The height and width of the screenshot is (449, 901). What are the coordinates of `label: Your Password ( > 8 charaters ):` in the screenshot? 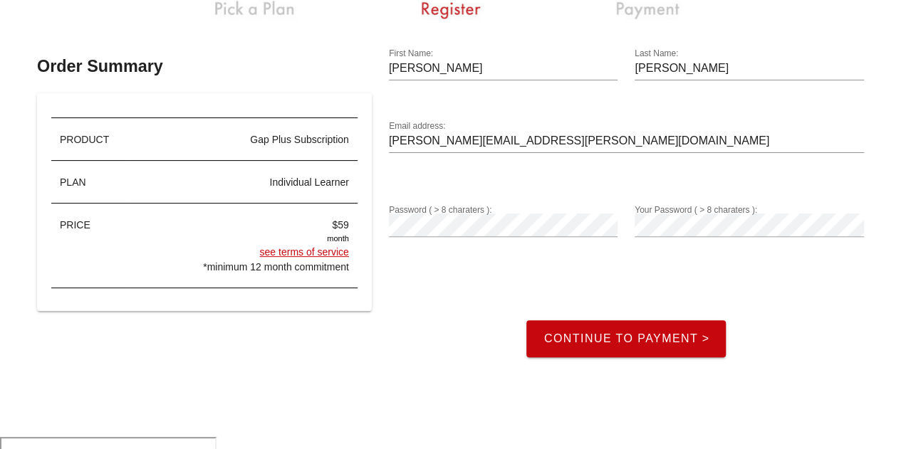 It's located at (696, 210).